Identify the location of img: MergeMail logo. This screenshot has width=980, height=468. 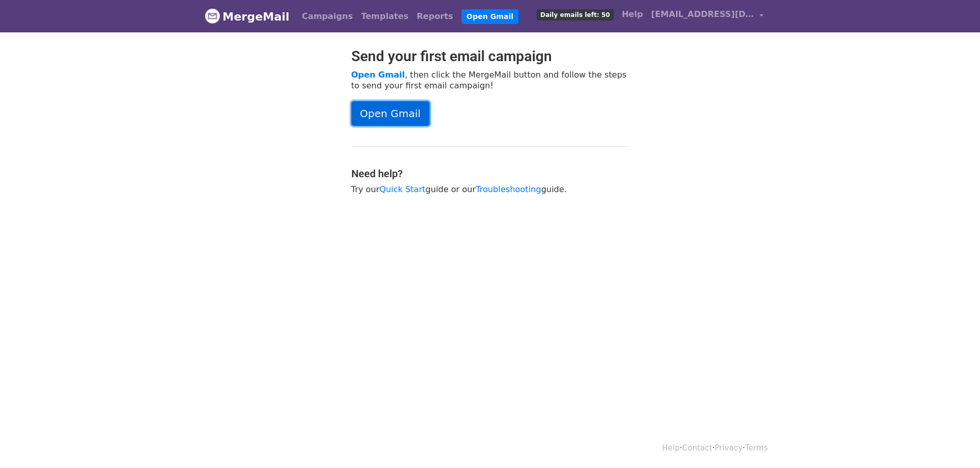
(212, 16).